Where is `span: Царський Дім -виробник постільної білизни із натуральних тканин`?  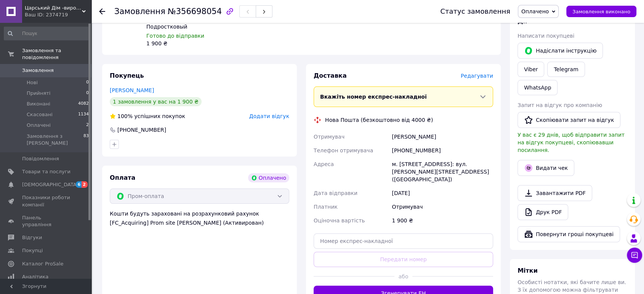
span: Царський Дім -виробник постільної білизни із натуральних тканин is located at coordinates (53, 8).